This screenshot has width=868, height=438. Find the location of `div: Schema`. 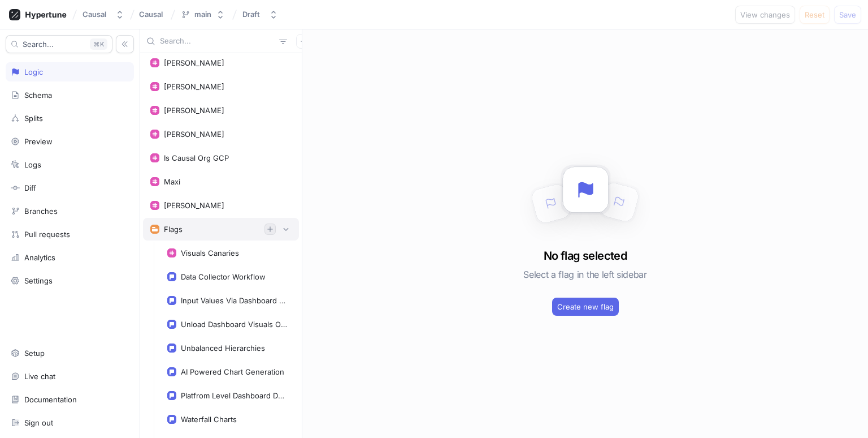

div: Schema is located at coordinates (38, 95).